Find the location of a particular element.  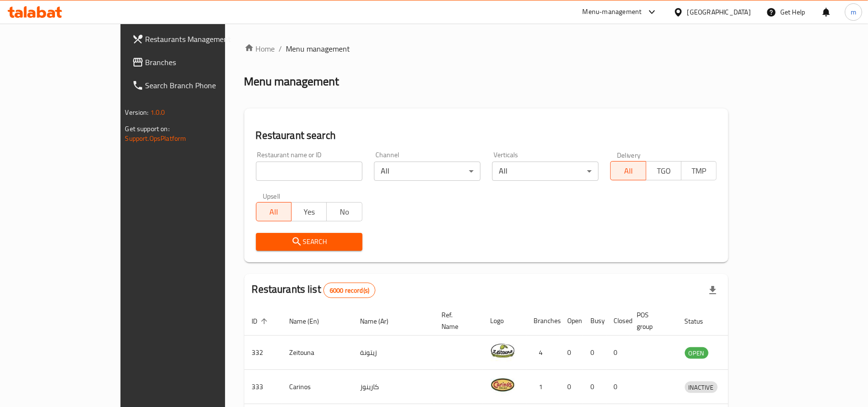

img: Carinos is located at coordinates (503, 385).